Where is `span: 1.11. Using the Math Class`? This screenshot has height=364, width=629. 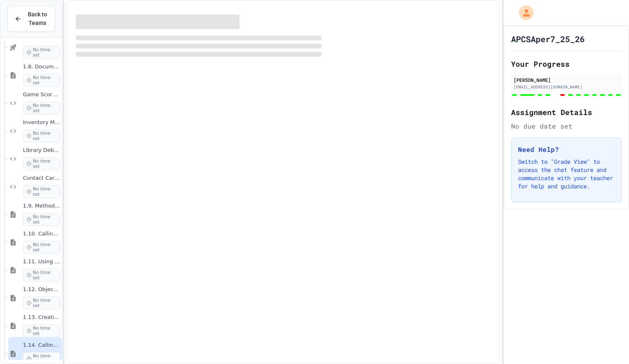
span: 1.11. Using the Math Class is located at coordinates (41, 262).